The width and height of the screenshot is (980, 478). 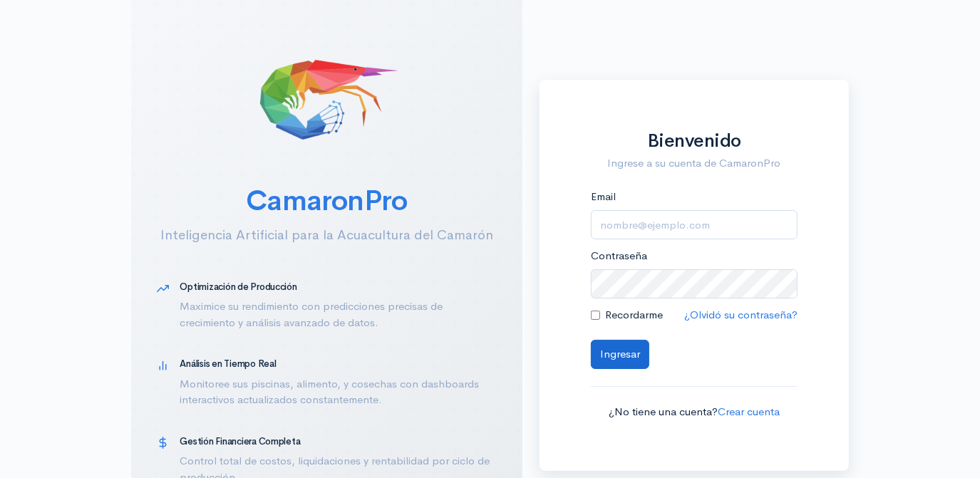 I want to click on a: ¿Olvidó su contraseña?, so click(x=740, y=314).